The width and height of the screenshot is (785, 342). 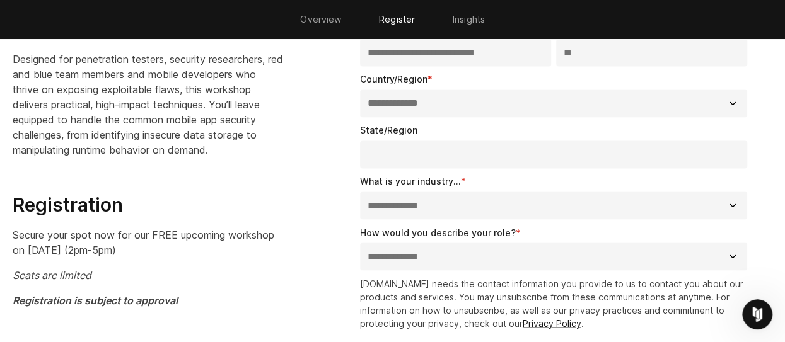 I want to click on span: Country/Region, so click(x=393, y=79).